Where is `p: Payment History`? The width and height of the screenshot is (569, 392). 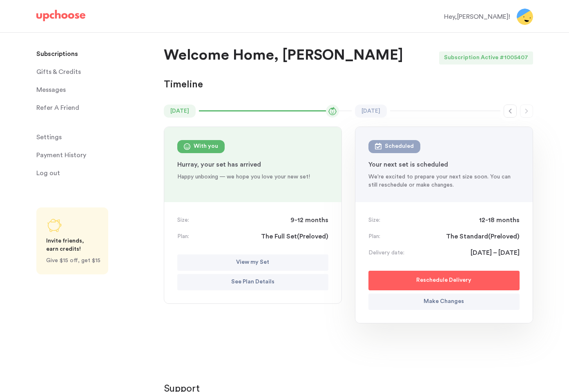
p: Payment History is located at coordinates (61, 155).